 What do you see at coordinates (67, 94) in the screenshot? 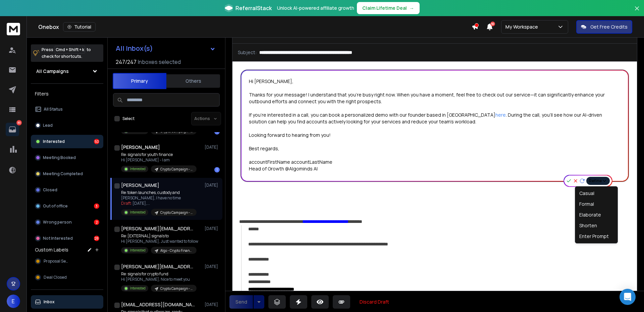
I see `h3: Filters` at bounding box center [67, 94].